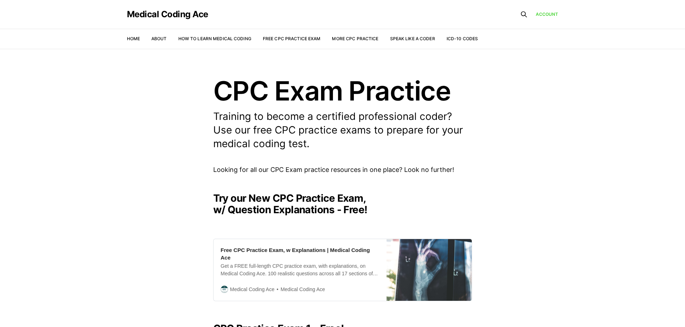 The width and height of the screenshot is (685, 327). Describe the element at coordinates (167, 14) in the screenshot. I see `a: Medical Coding Ace` at that location.